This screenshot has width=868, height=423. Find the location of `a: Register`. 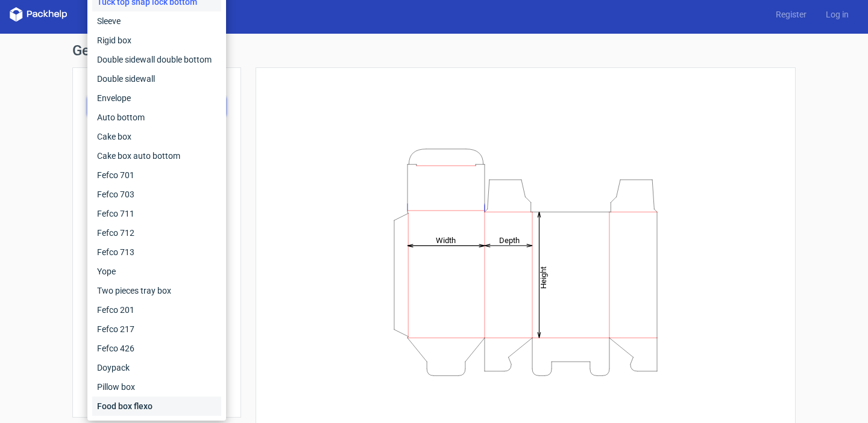

a: Register is located at coordinates (791, 14).